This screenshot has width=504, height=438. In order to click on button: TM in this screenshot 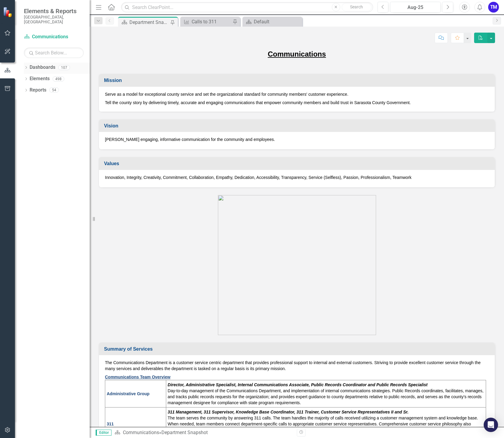, I will do `click(494, 7)`.